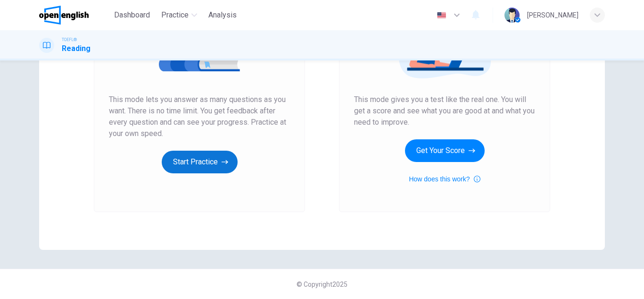 This screenshot has width=644, height=299. Describe the element at coordinates (76, 48) in the screenshot. I see `h1: Reading` at that location.